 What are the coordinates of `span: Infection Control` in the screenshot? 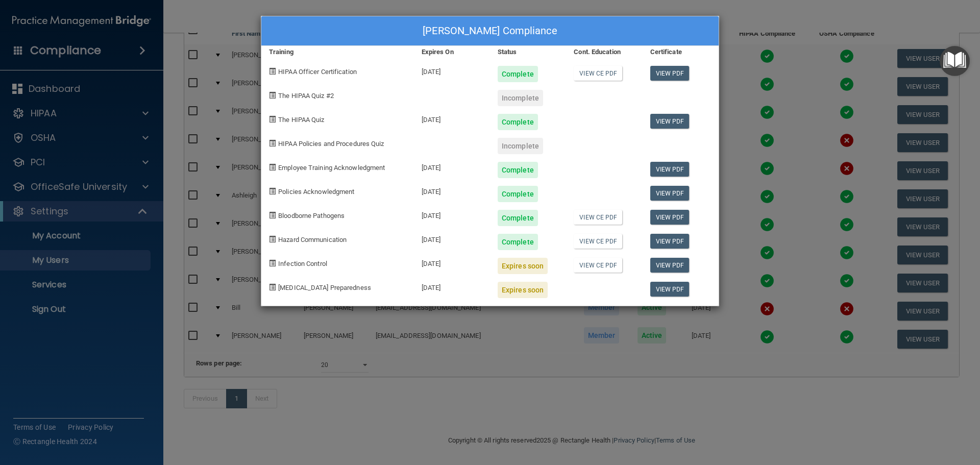 It's located at (303, 263).